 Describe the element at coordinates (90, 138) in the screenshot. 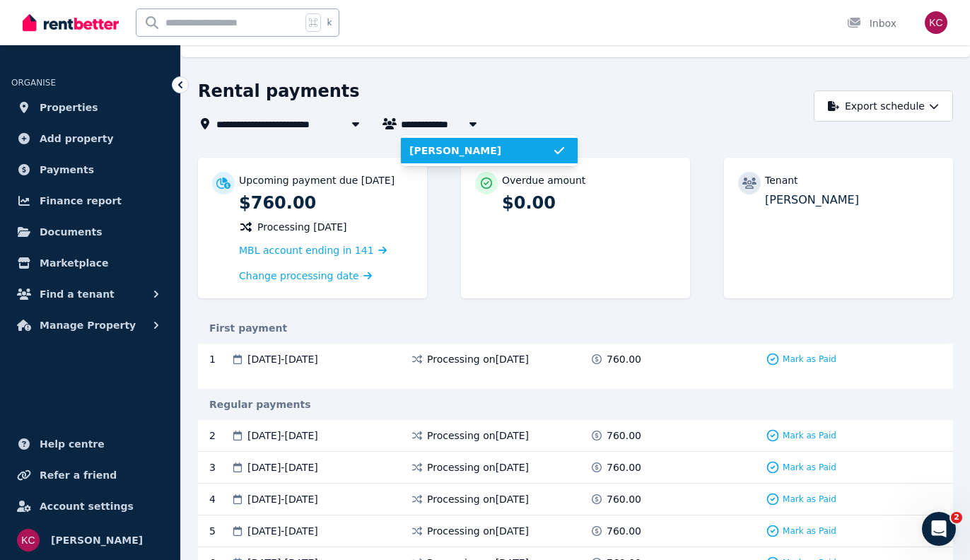

I see `a: Add property` at that location.